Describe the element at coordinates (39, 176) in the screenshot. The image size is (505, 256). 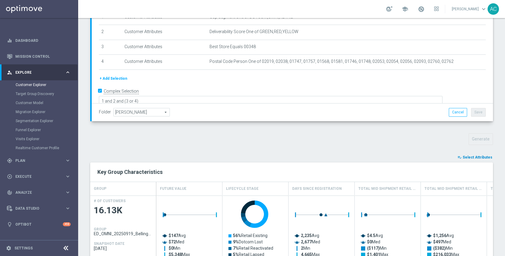
I see `button: play_circle_outline Execute keyboard_arrow_right` at that location.